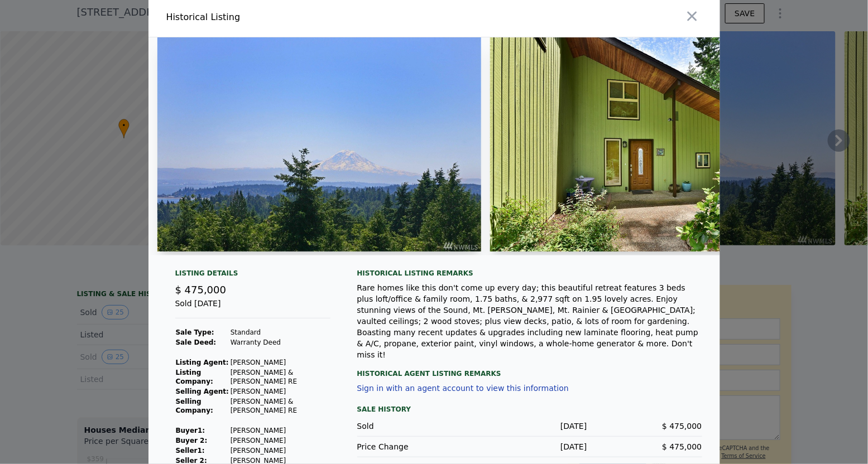 This screenshot has width=868, height=464. I want to click on div: Historical Listing, so click(298, 17).